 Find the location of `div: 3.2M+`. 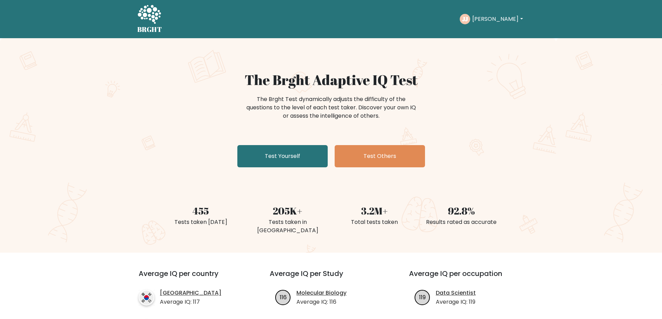

div: 3.2M+ is located at coordinates (375, 211).